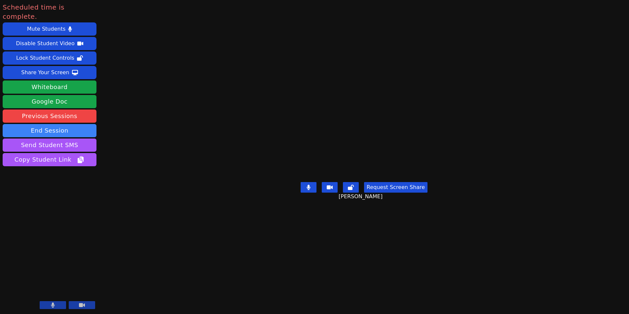 The width and height of the screenshot is (629, 314). I want to click on button: Mute Students, so click(50, 29).